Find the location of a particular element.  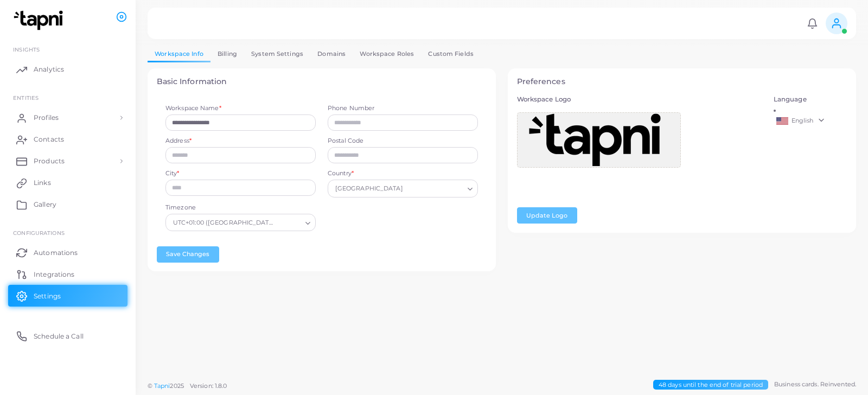

span: Gallery is located at coordinates (45, 204).